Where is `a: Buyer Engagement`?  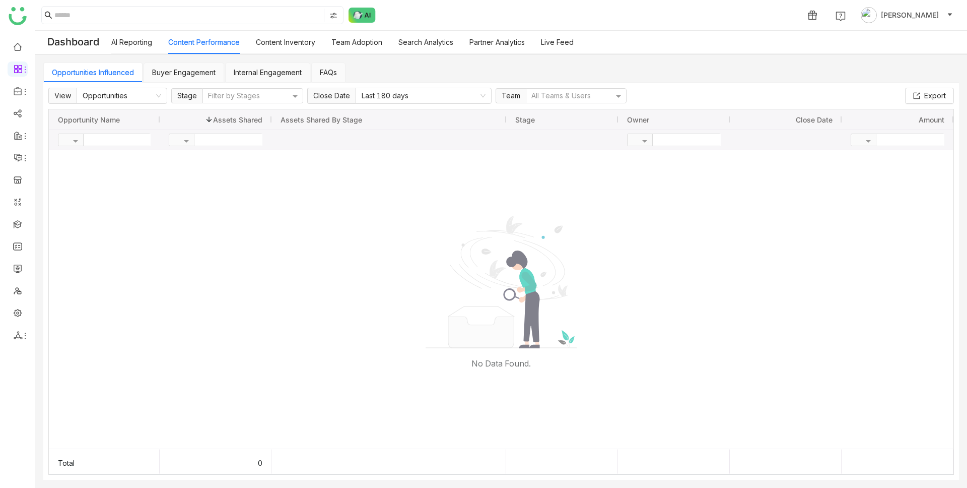
a: Buyer Engagement is located at coordinates (184, 72).